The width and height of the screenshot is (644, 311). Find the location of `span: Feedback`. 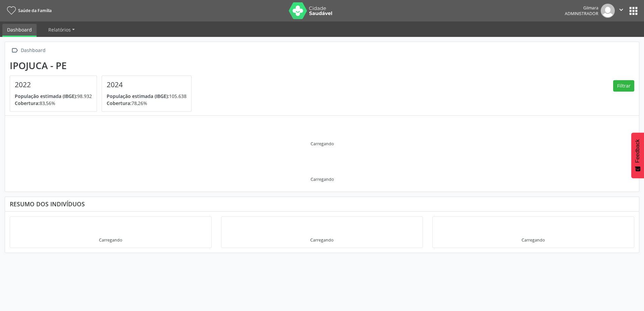

span: Feedback is located at coordinates (638, 151).